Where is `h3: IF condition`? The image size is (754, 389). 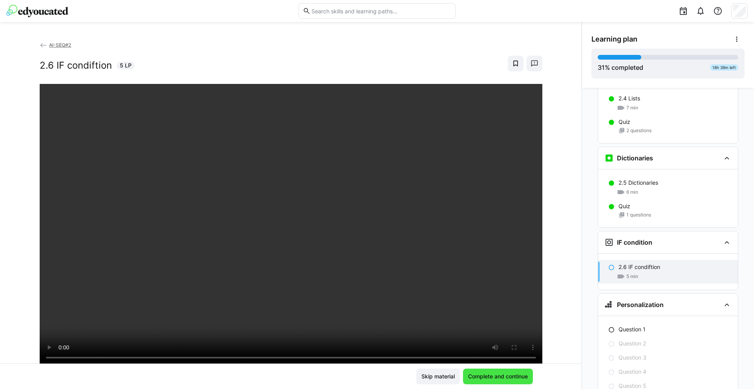 h3: IF condition is located at coordinates (634, 243).